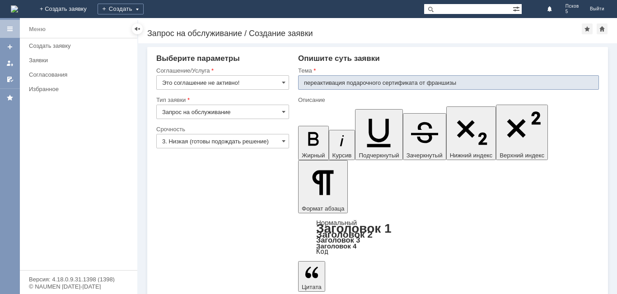 The image size is (617, 294). What do you see at coordinates (378, 155) in the screenshot?
I see `span: Подчеркнутый` at bounding box center [378, 155].